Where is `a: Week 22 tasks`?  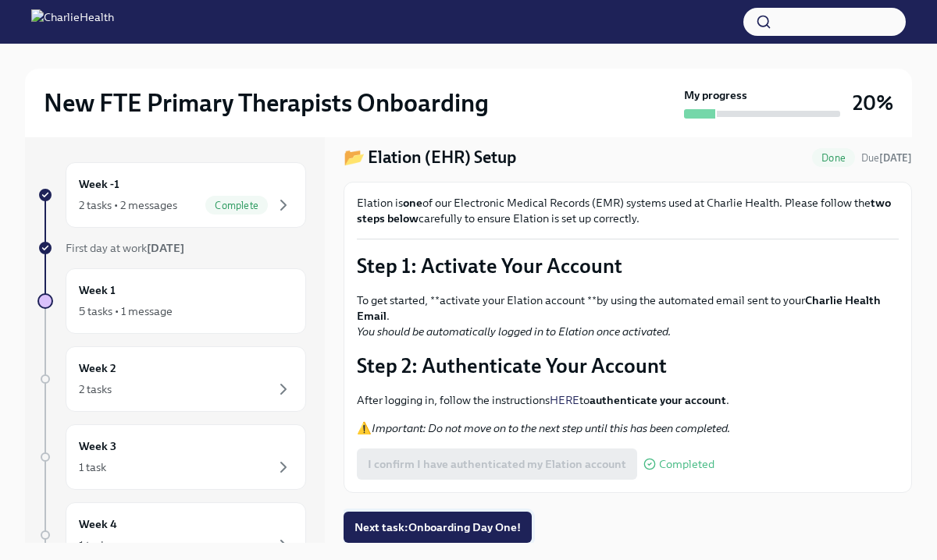 a: Week 22 tasks is located at coordinates (172, 379).